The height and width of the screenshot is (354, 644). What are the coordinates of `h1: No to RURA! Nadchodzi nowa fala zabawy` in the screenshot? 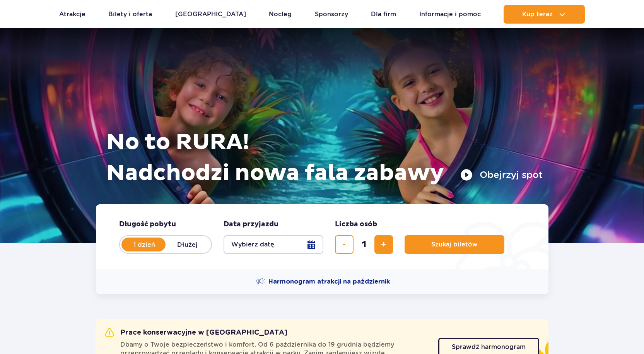 It's located at (325, 158).